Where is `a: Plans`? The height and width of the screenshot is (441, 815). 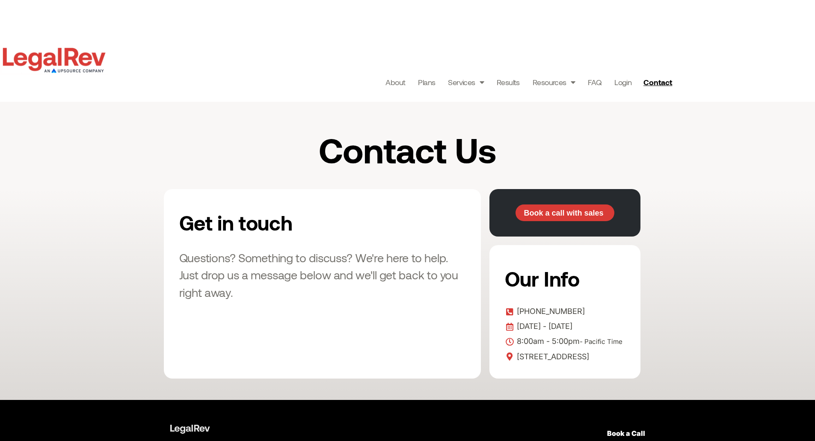
a: Plans is located at coordinates (427, 82).